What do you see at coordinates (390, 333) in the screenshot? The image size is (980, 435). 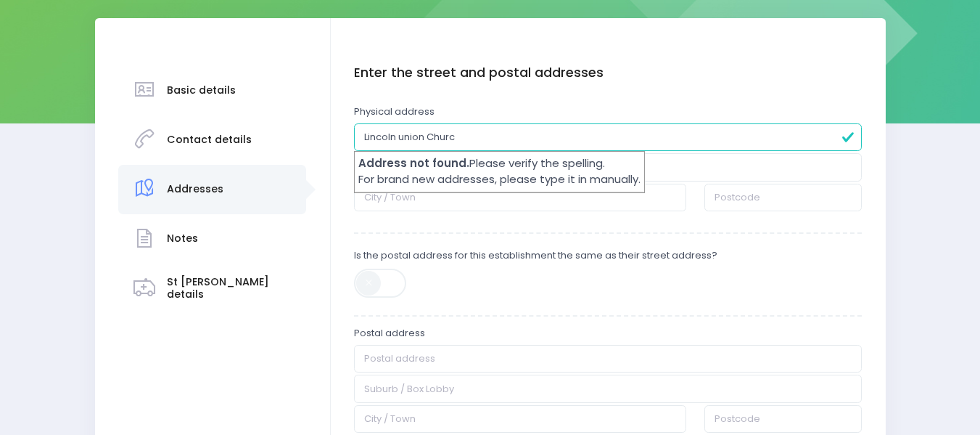 I see `label: Postal address` at bounding box center [390, 333].